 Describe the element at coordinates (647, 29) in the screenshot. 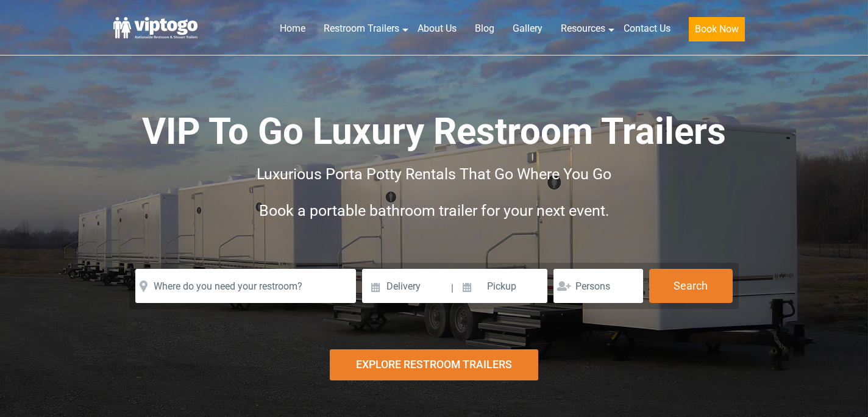

I see `a: Contact Us` at that location.